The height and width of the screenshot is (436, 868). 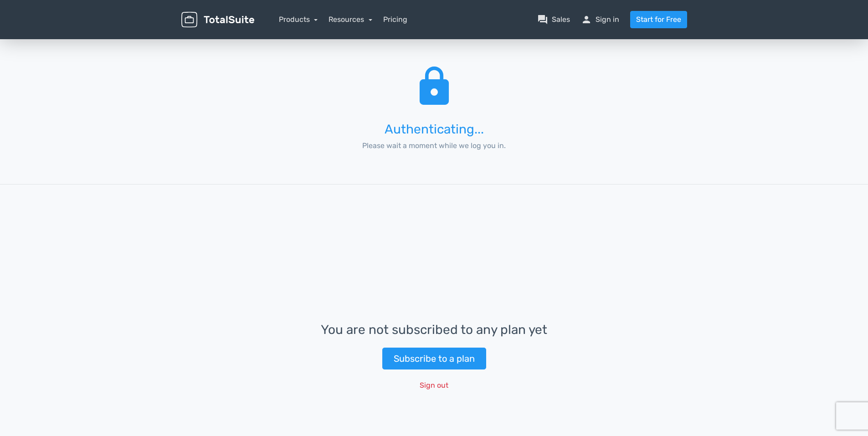 What do you see at coordinates (587, 20) in the screenshot?
I see `span: person` at bounding box center [587, 20].